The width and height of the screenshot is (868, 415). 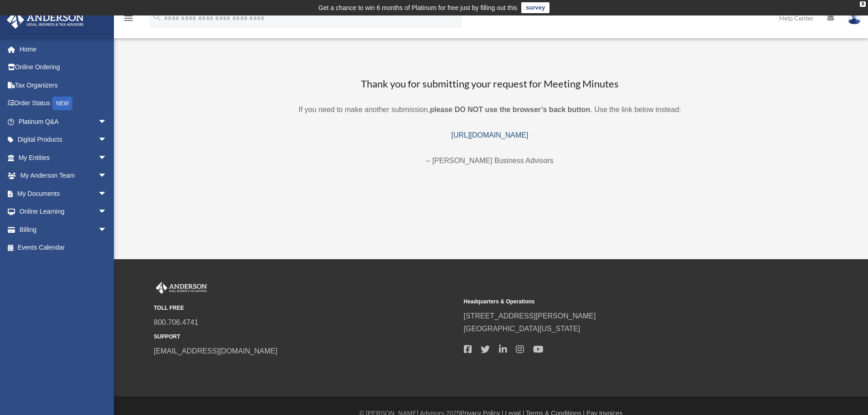 I want to click on a: Home, so click(x=64, y=50).